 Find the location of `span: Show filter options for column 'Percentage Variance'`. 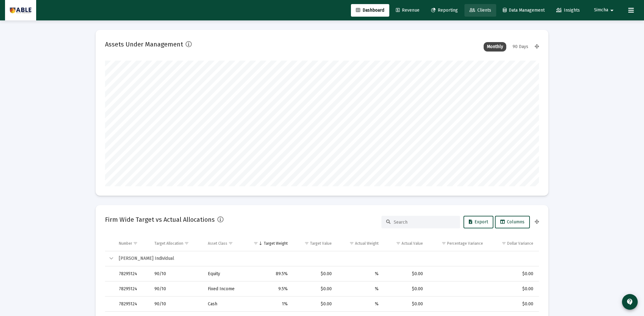

span: Show filter options for column 'Percentage Variance' is located at coordinates (444, 243).